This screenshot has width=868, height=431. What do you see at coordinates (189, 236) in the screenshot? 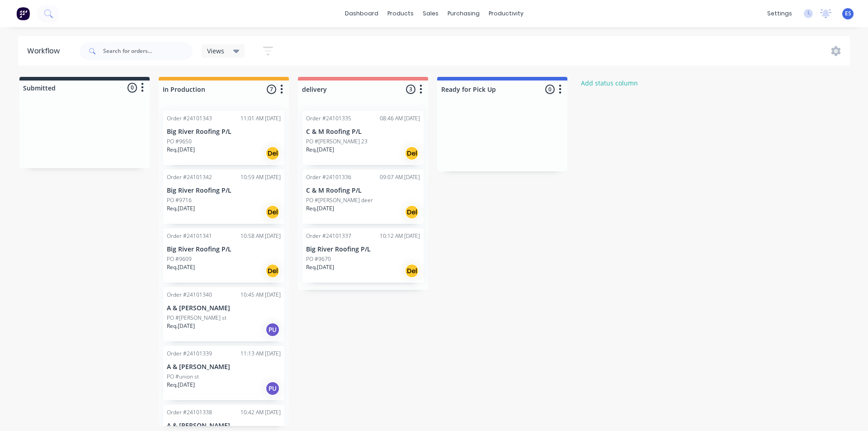
I see `div: Order #24101341` at bounding box center [189, 236].